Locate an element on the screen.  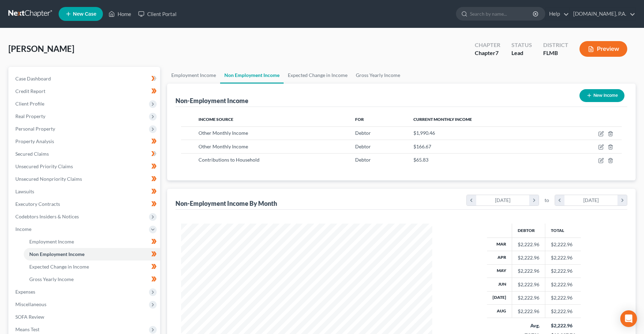
a: Secured Claims is located at coordinates (85, 154).